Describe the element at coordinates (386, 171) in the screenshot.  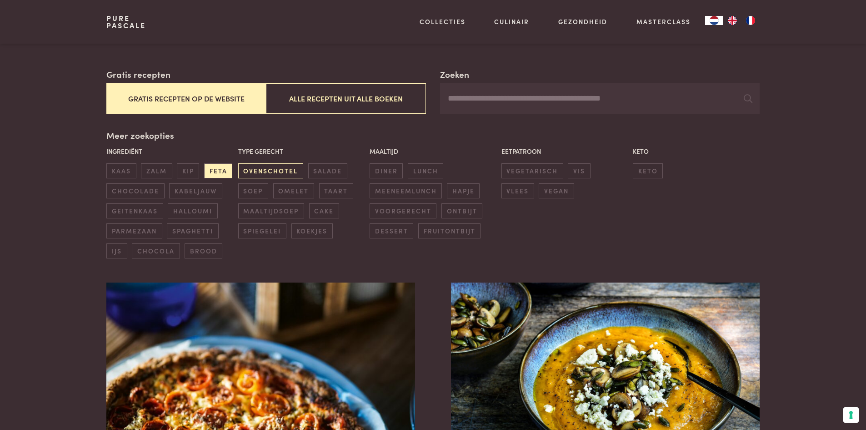
I see `span: diner` at that location.